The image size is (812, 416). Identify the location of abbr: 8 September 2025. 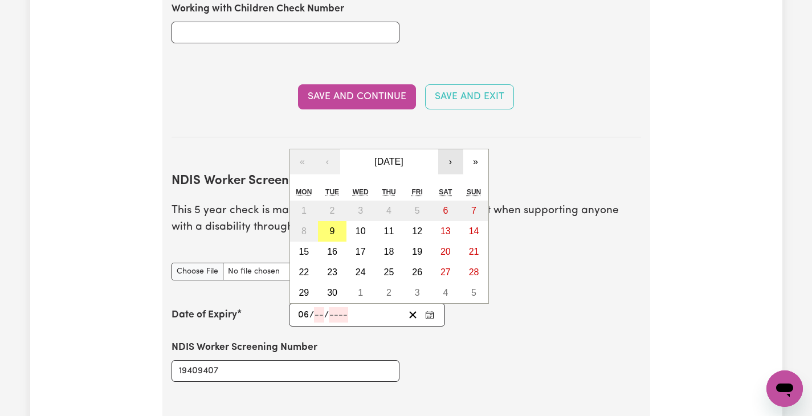
(304, 231).